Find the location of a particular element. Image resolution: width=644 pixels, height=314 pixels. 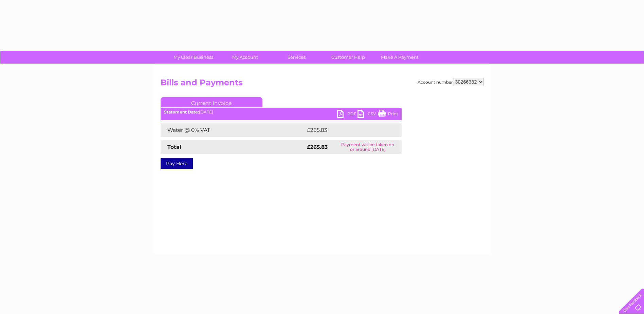

a: My Account is located at coordinates (245, 57).